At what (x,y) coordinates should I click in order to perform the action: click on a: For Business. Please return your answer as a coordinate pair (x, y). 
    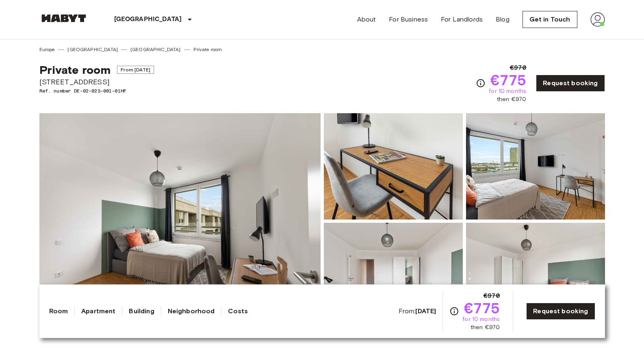
    Looking at the image, I should click on (409, 19).